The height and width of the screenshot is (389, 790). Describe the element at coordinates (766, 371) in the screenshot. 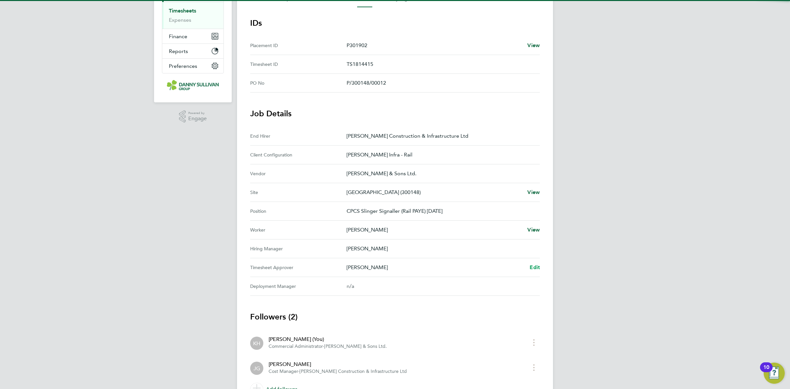

I see `div: 10` at that location.